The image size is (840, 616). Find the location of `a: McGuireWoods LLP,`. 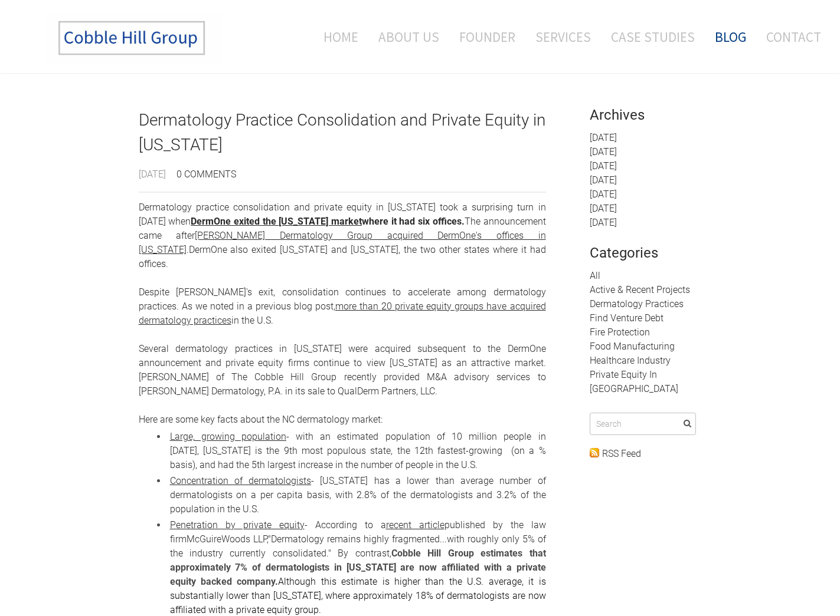

a: McGuireWoods LLP, is located at coordinates (227, 539).